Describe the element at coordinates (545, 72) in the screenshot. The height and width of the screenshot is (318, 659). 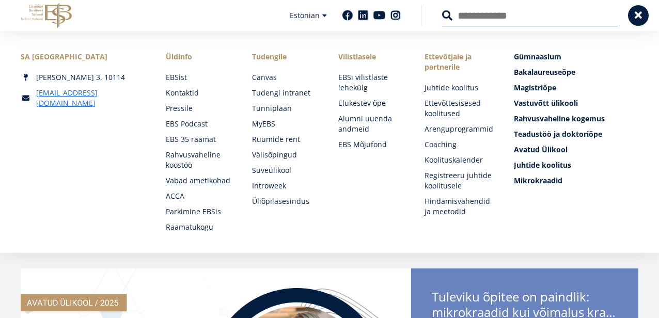
I see `span: Bakalaureuseõpe` at that location.